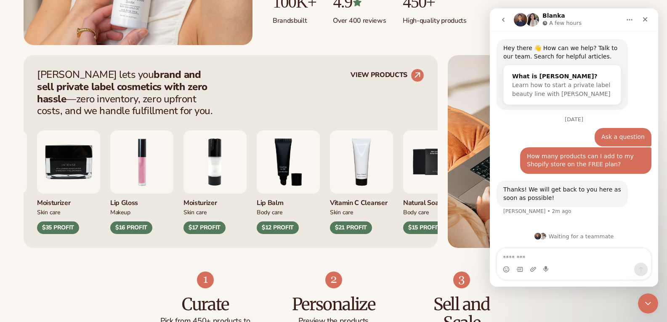 The height and width of the screenshot is (322, 667). I want to click on p: Brands built, so click(294, 18).